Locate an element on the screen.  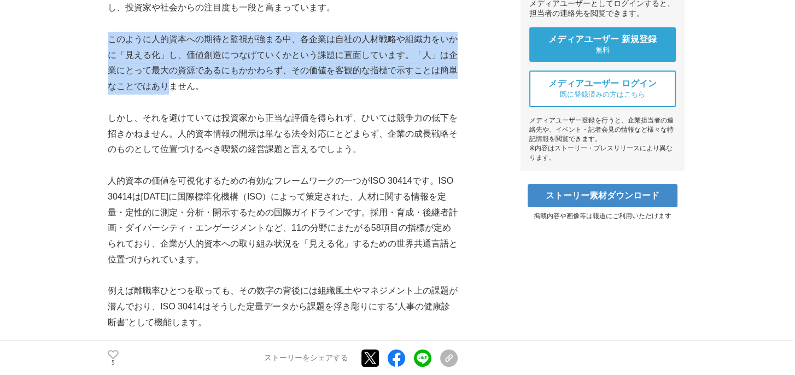
span: 既に登録済みの方はこちら is located at coordinates (602, 95).